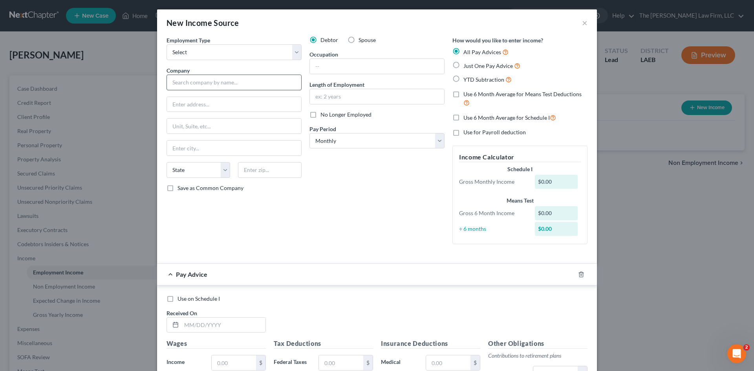 This screenshot has width=754, height=371. What do you see at coordinates (377, 97) in the screenshot?
I see `input: ex: 2 years` at bounding box center [377, 97].